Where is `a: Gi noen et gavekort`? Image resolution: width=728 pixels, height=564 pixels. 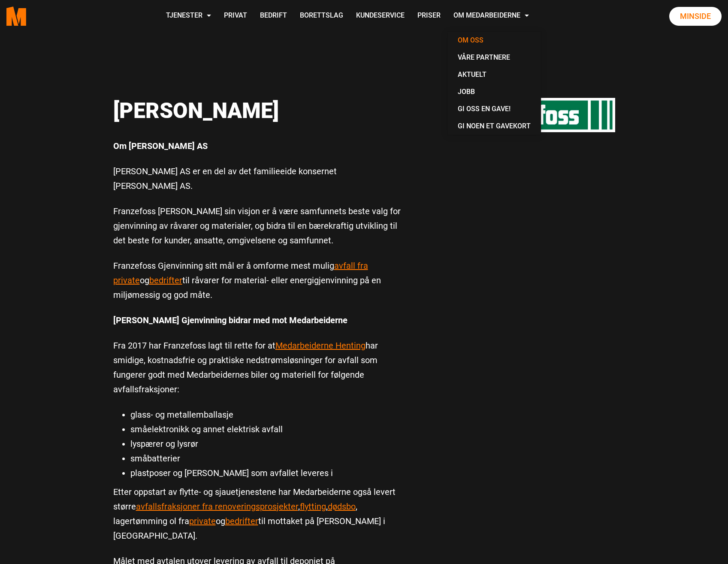 a: Gi noen et gavekort is located at coordinates (494, 126).